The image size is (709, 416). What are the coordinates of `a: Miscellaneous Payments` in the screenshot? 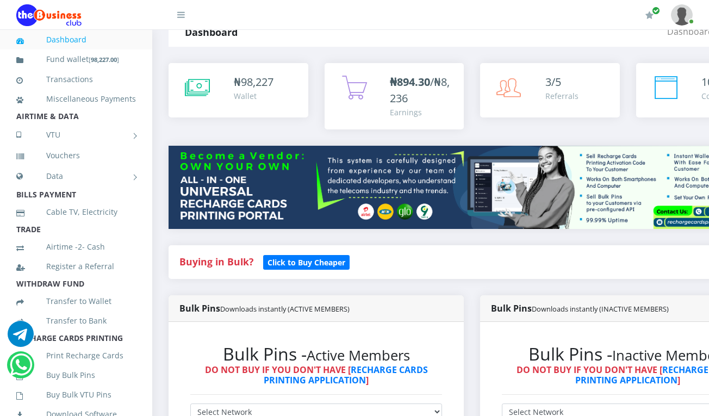 It's located at (76, 99).